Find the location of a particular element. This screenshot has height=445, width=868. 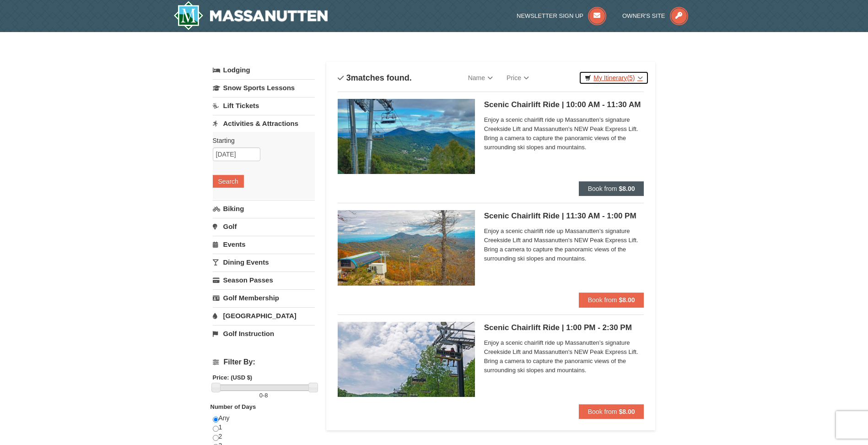

strong: Number of Days is located at coordinates (233, 406).